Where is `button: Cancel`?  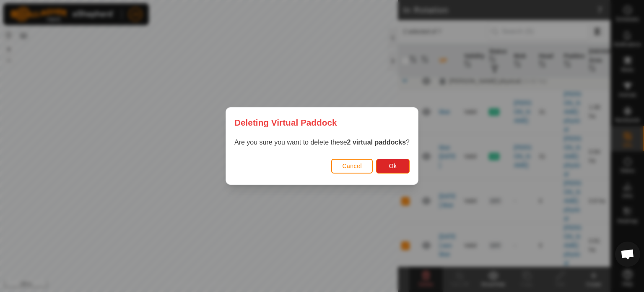
button: Cancel is located at coordinates (352, 166).